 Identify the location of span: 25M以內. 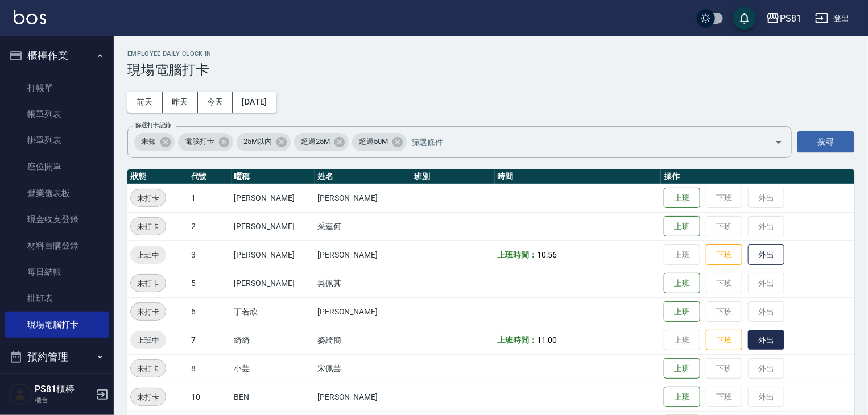
(258, 141).